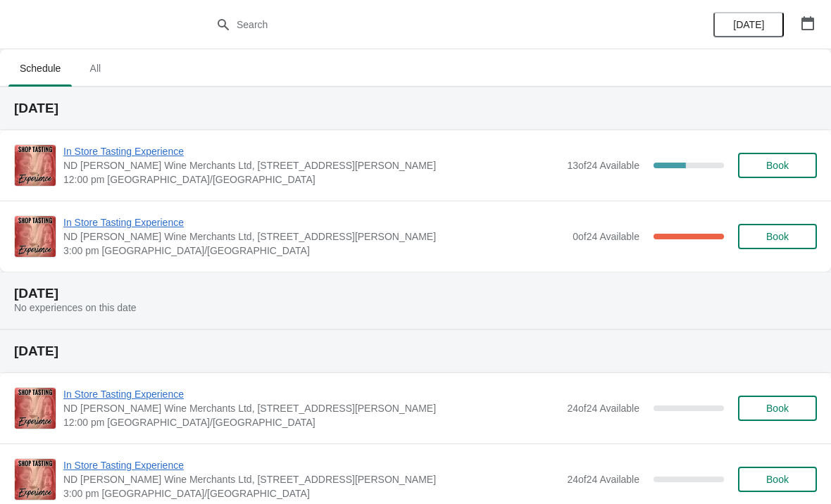  I want to click on span: No experiences on this date, so click(75, 308).